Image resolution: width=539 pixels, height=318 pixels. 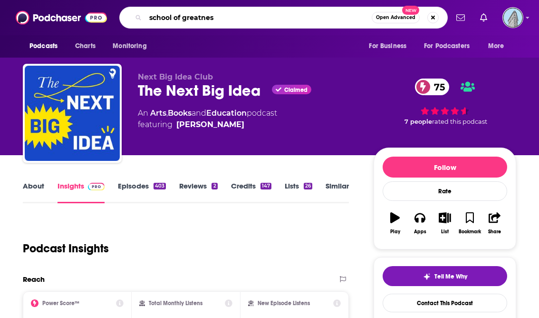 What do you see at coordinates (395, 223) in the screenshot?
I see `button: Play` at bounding box center [395, 223].